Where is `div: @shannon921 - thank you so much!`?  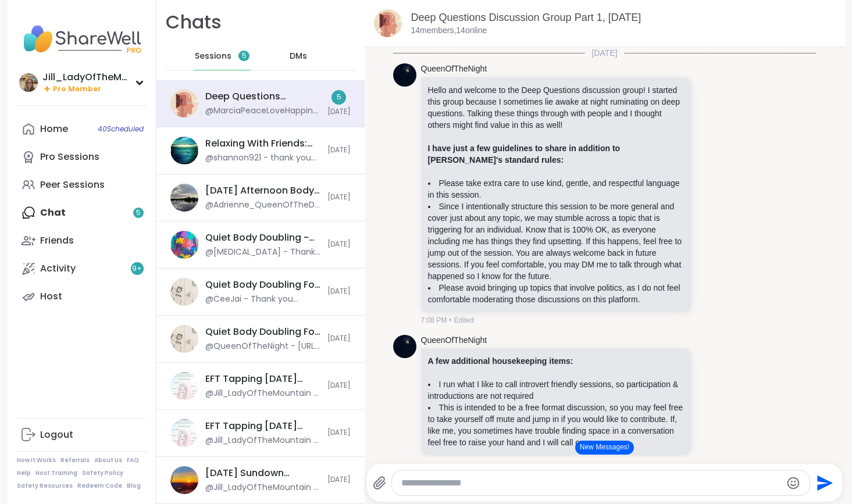 div: @shannon921 - thank you so much! is located at coordinates (263, 158).